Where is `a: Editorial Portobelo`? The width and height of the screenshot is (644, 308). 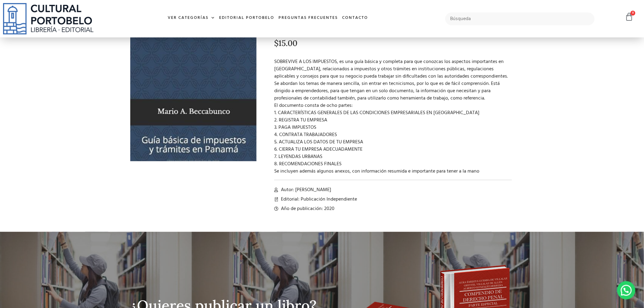
a: Editorial Portobelo is located at coordinates (247, 18).